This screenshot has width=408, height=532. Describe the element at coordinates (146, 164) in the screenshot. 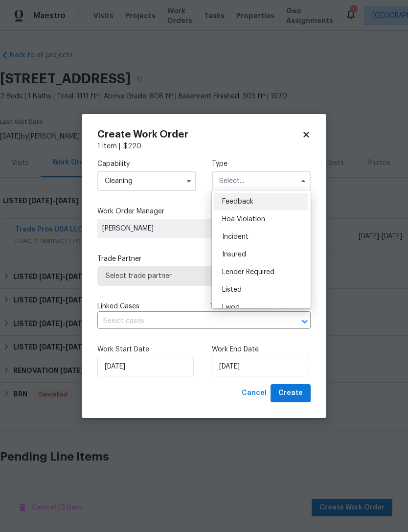

I see `label: Capability` at that location.